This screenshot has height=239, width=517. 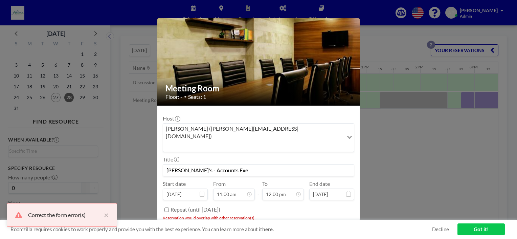 What do you see at coordinates (64, 215) in the screenshot?
I see `div: Correct the form error(s)` at bounding box center [64, 215].